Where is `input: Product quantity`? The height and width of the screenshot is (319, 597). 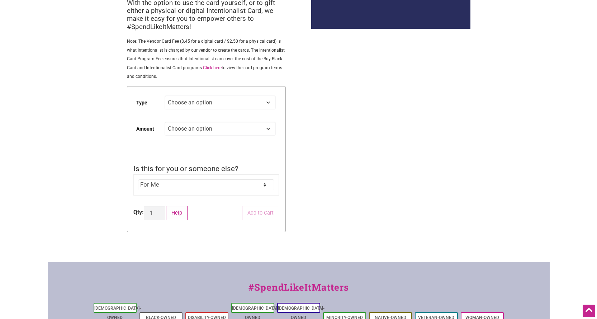
input: Product quantity is located at coordinates (154, 213).